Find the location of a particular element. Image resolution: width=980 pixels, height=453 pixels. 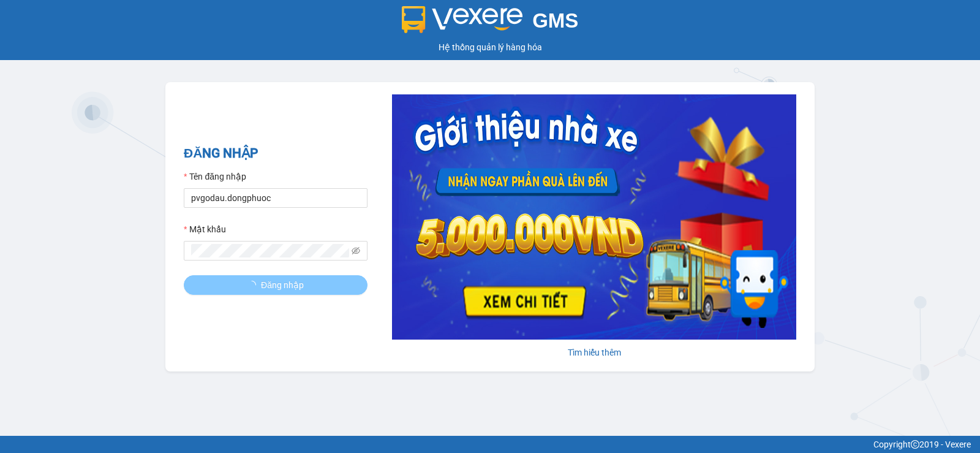

div: Copyright 2019 - Vexere is located at coordinates (490, 444).